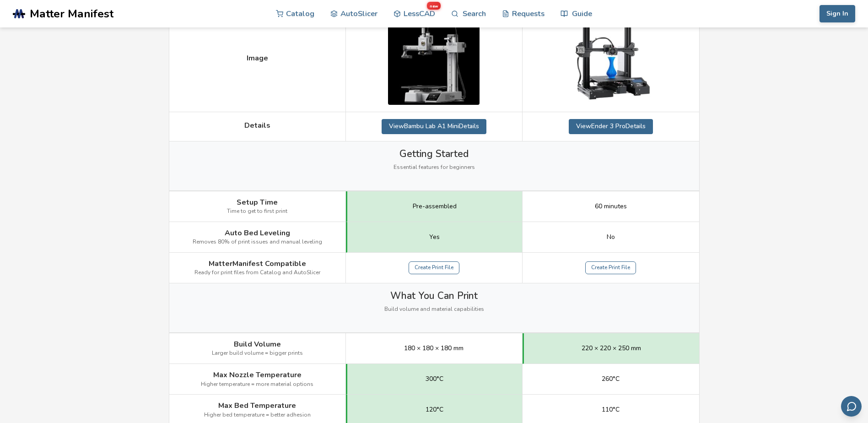  I want to click on span: Details, so click(257, 126).